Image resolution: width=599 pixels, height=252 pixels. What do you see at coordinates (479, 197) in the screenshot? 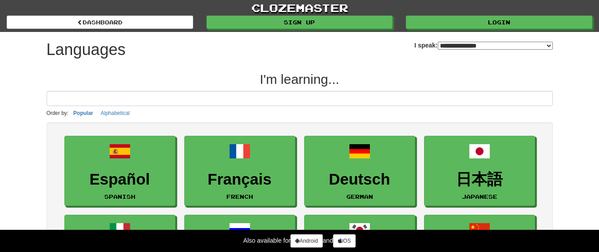
I see `small: Japanese` at bounding box center [479, 197].